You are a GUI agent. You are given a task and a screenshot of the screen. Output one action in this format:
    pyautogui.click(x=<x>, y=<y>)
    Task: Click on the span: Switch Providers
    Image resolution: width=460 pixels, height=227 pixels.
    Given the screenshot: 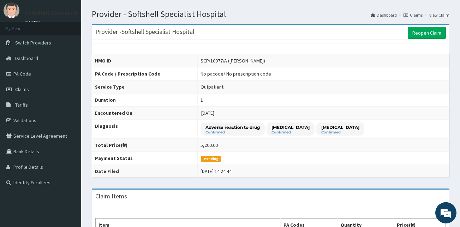 What is the action you would take?
    pyautogui.click(x=33, y=43)
    